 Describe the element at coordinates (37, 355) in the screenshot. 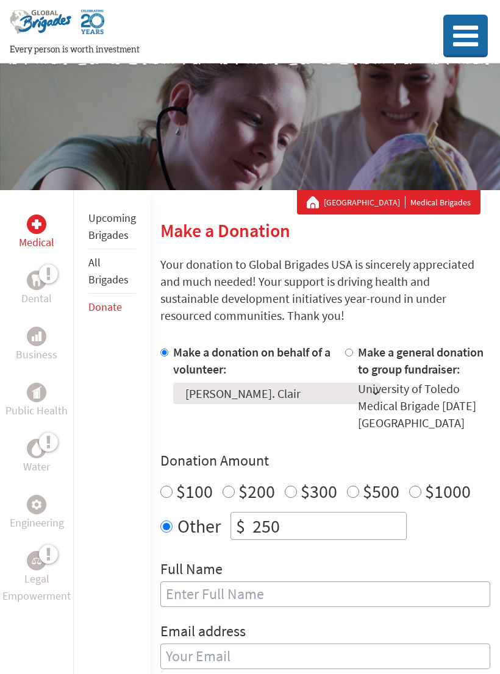

I see `p: Business` at that location.